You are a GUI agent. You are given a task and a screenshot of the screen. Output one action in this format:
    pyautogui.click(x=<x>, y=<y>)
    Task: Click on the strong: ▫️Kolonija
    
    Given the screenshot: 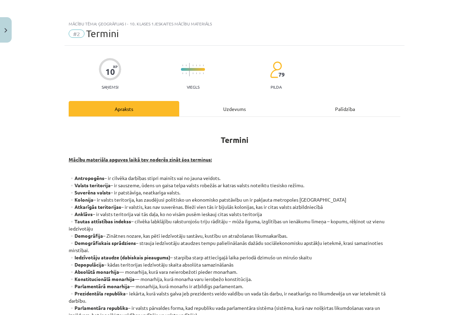 What is the action you would take?
    pyautogui.click(x=81, y=200)
    